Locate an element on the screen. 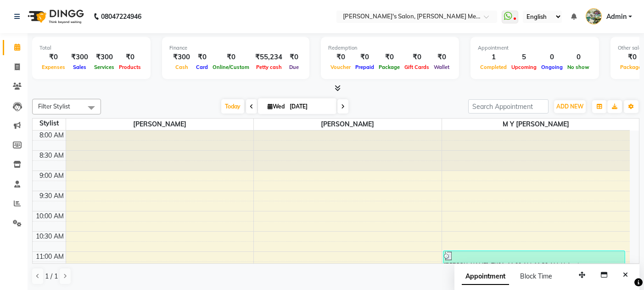 The height and width of the screenshot is (290, 644). span: Petty cash is located at coordinates (269, 67).